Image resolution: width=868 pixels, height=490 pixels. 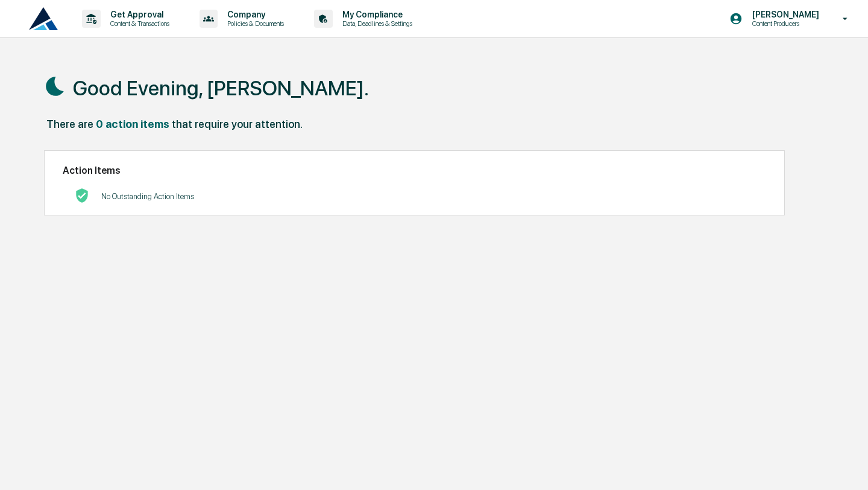 What do you see at coordinates (237, 124) in the screenshot?
I see `div: that require your attention.` at bounding box center [237, 124].